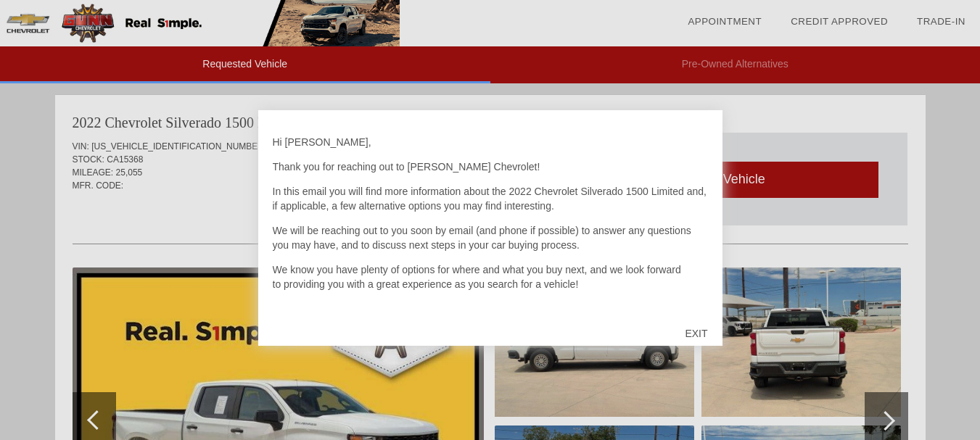 The width and height of the screenshot is (980, 440). What do you see at coordinates (490, 199) in the screenshot?
I see `p: In this email you will find more information about the 2022 Chevrolet Silverado 1500 Limited and,...` at bounding box center [490, 199].